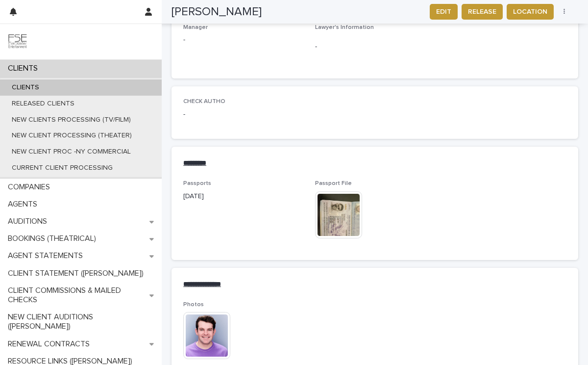 This screenshot has height=365, width=588. I want to click on span: RELEASE, so click(482, 12).